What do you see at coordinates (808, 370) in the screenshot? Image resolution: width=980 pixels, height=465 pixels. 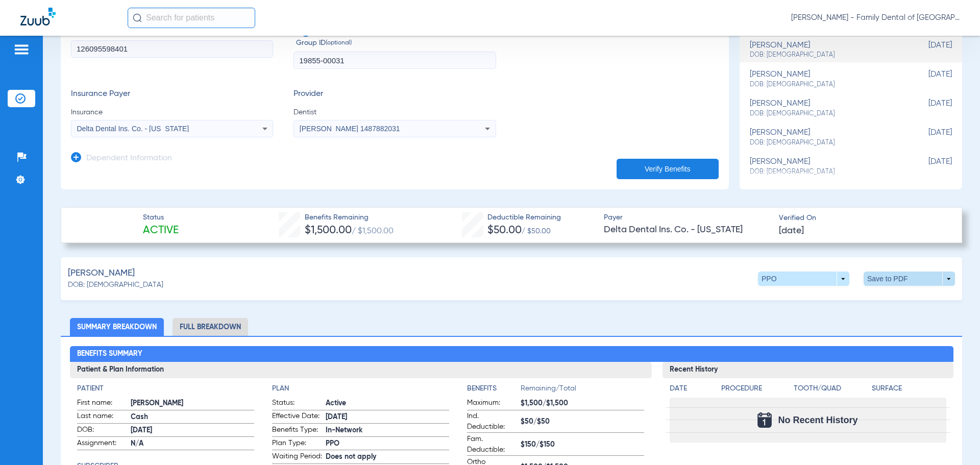 I see `h3: Recent History` at bounding box center [808, 370].